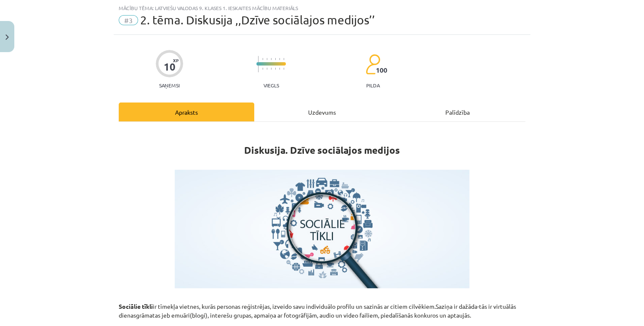  What do you see at coordinates (169, 85) in the screenshot?
I see `p: Saņemsi` at bounding box center [169, 85].